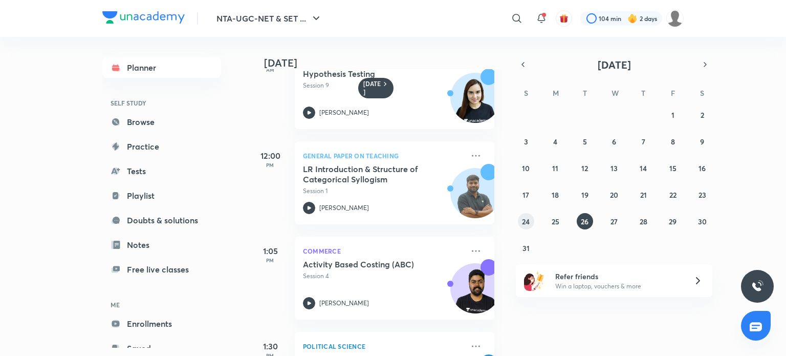 The width and height of the screenshot is (786, 356). I want to click on h5: LR Introduction & Structure of Categorical Syllogism, so click(366, 174).